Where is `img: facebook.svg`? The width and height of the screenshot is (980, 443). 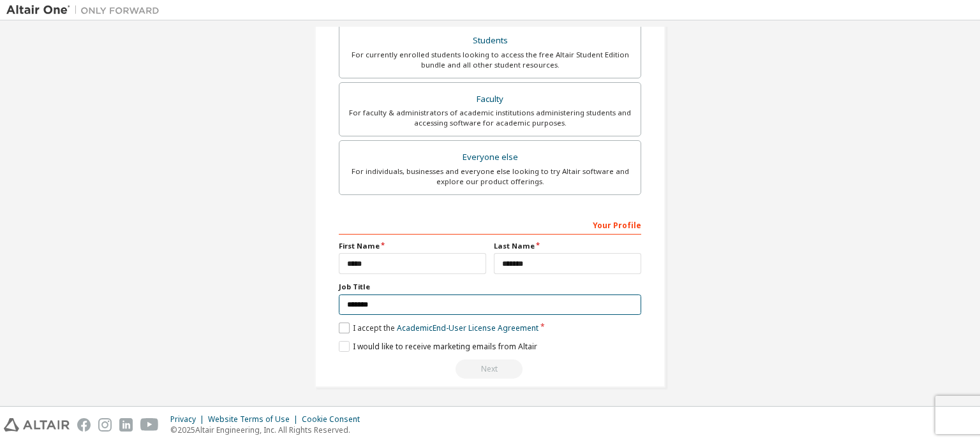
img: facebook.svg is located at coordinates (83, 425).